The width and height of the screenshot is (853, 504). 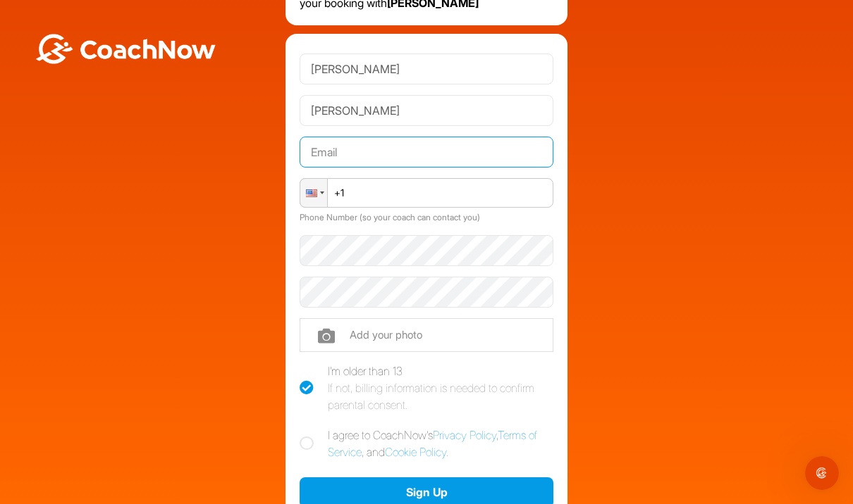 I want to click on img: BwLJSsUCoWCh5upNqxVrqldRgqLPVwmV24tXu5FoVAoFEpwwqQ3VIfuoInZCoVCoTD4vwADAC3ZFMkVEQFDAAAAAElFTkSuQmCC, so click(x=126, y=49).